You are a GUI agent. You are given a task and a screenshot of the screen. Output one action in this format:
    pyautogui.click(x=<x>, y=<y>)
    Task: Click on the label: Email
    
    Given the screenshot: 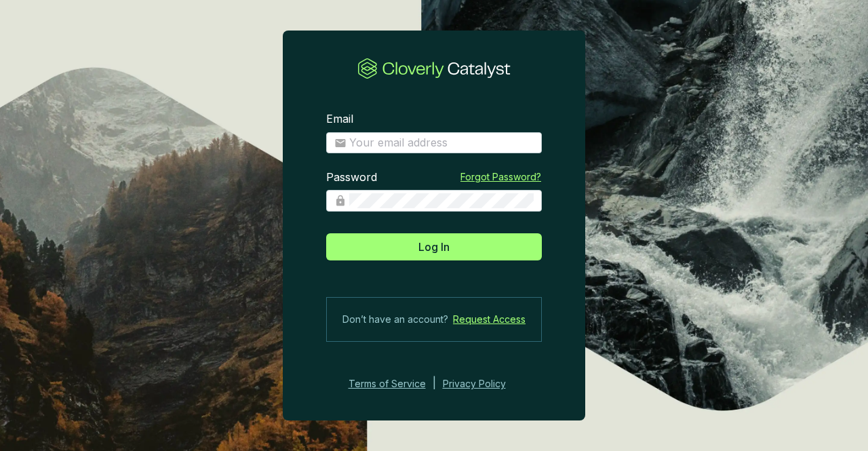 What is the action you would take?
    pyautogui.click(x=340, y=119)
    